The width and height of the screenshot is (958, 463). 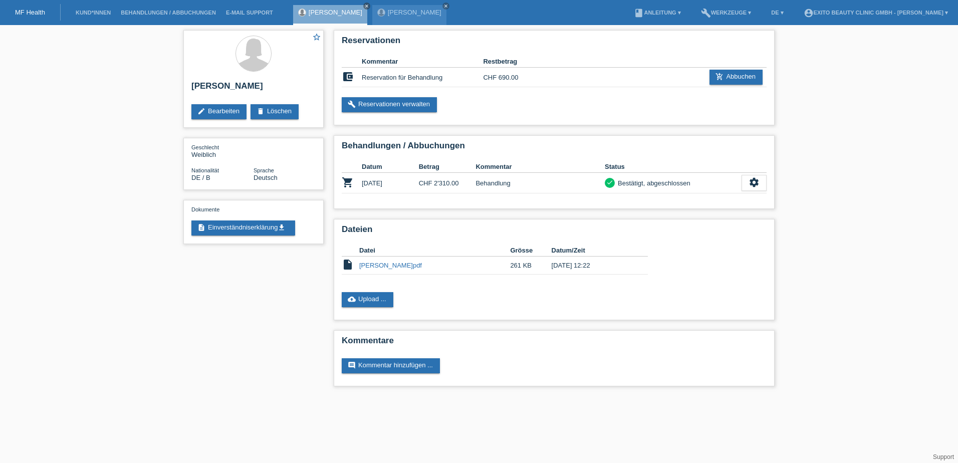 What do you see at coordinates (260, 111) in the screenshot?
I see `i: delete` at bounding box center [260, 111].